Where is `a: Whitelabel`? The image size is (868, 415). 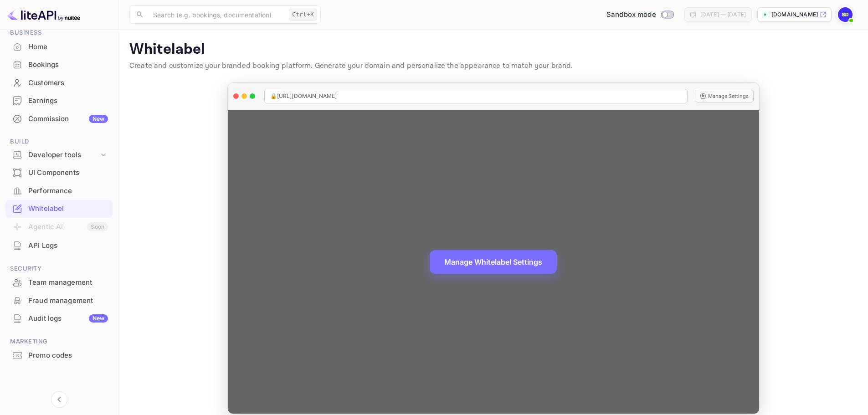
a: Whitelabel is located at coordinates (59, 208).